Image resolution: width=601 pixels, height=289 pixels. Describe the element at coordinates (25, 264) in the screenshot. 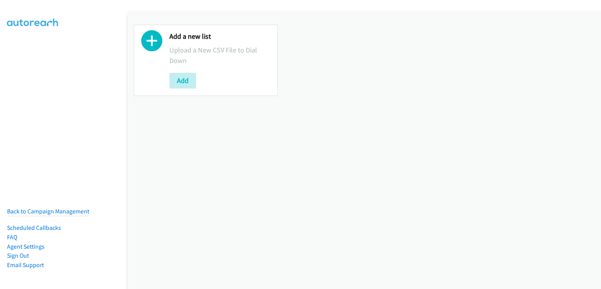

I see `a: Email Support` at that location.